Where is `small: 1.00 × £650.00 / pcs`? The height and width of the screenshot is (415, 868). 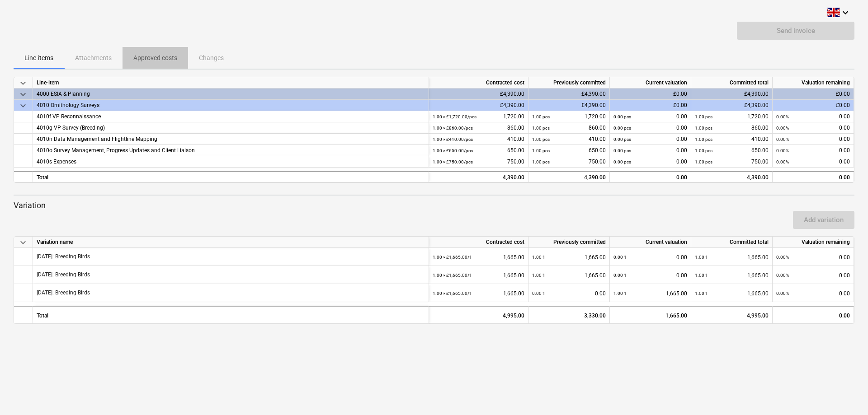 small: 1.00 × £650.00 / pcs is located at coordinates (453, 151).